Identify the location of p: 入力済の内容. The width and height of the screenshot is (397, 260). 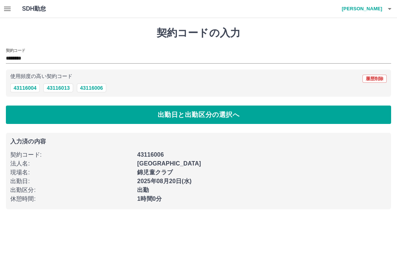
(199, 142).